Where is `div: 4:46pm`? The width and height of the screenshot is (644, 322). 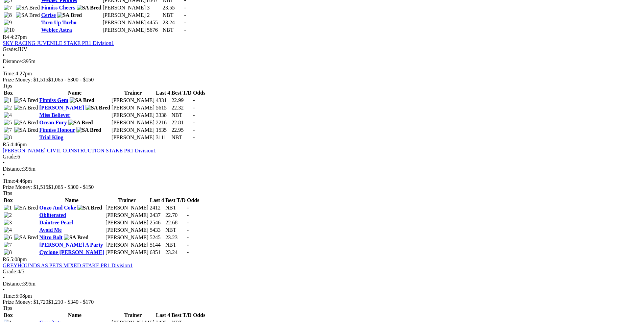
div: 4:46pm is located at coordinates (322, 181).